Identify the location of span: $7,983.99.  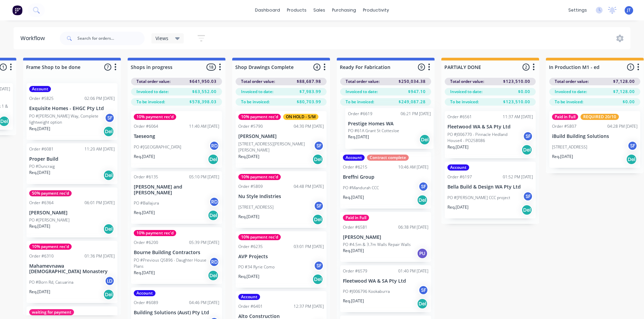
(310, 92).